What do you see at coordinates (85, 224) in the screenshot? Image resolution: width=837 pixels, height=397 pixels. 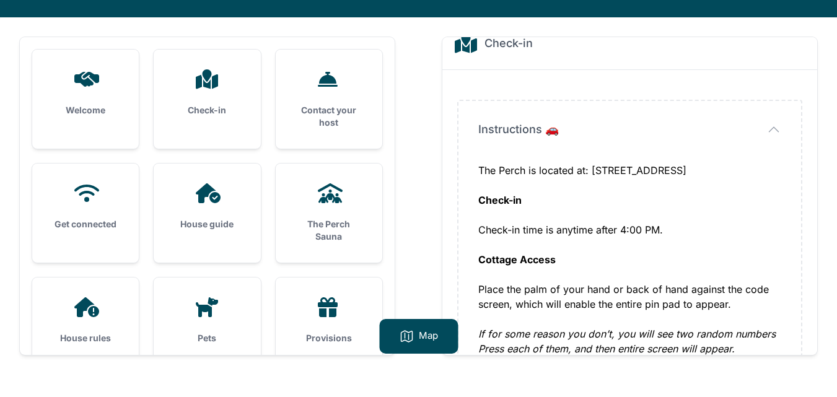 I see `h3: Get connected` at bounding box center [85, 224].